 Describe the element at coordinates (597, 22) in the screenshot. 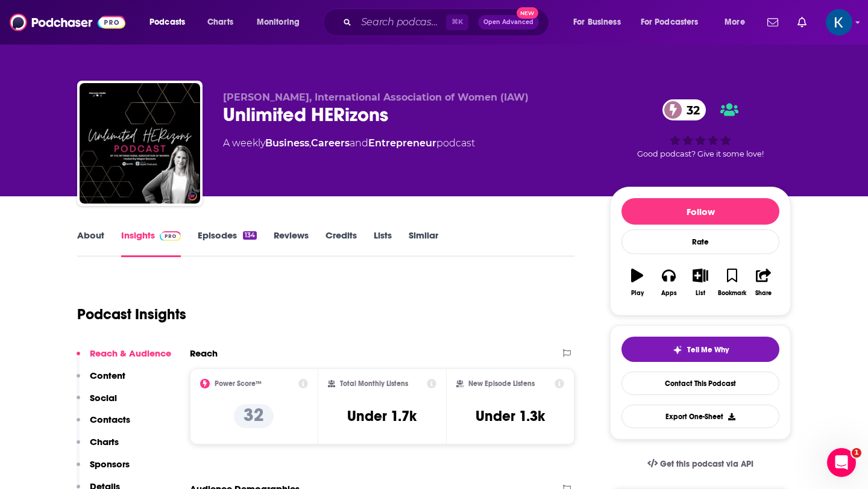

I see `span: For Business` at that location.